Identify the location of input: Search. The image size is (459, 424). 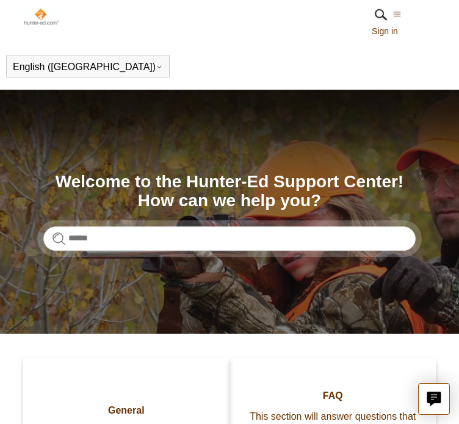
(229, 239).